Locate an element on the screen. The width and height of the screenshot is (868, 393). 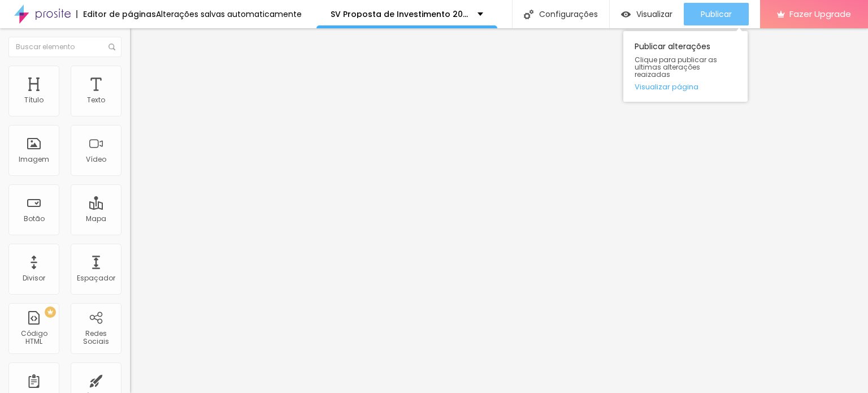
div: Divisor is located at coordinates (34, 278).